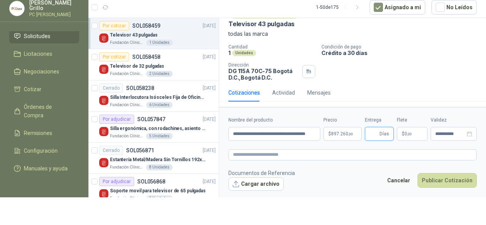 The height and width of the screenshot is (225, 486). What do you see at coordinates (33, 89) in the screenshot?
I see `span: Cotizar` at bounding box center [33, 89].